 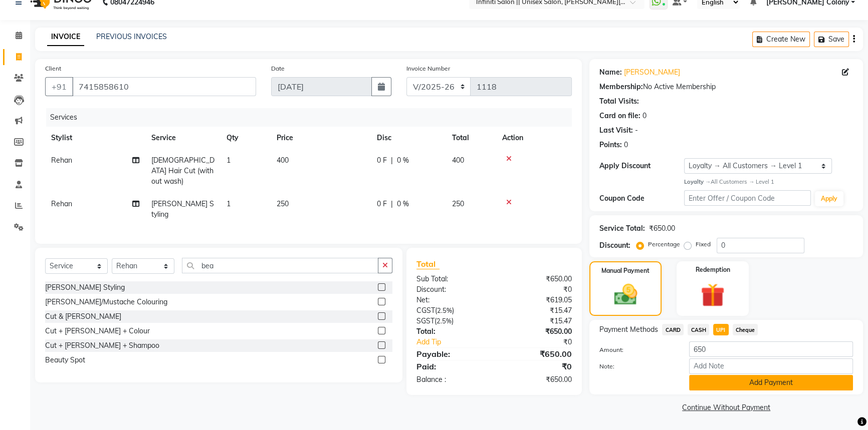 I want to click on div: Name:, so click(x=611, y=72).